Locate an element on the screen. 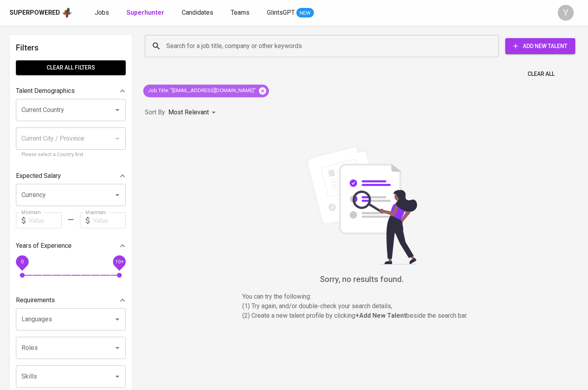  b: + Add New Talent is located at coordinates (381, 316).